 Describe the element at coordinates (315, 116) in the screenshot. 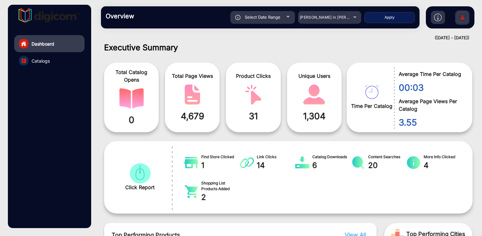

I see `span: 1,304` at that location.